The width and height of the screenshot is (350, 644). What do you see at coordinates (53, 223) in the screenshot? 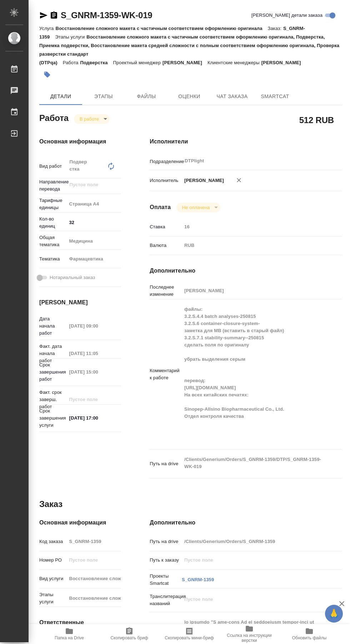
I see `p: Кол-во единиц` at bounding box center [53, 223].